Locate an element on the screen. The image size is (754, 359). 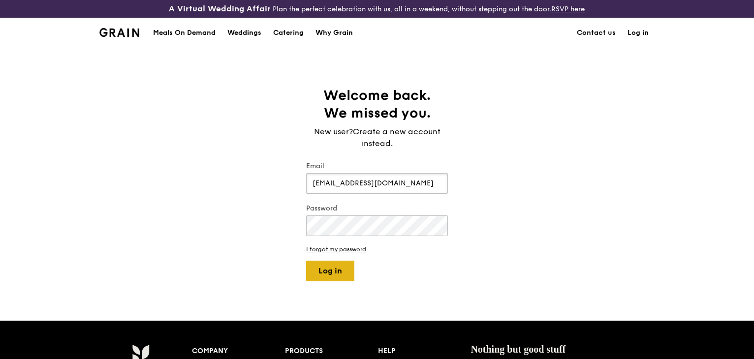
h3: A Virtual Wedding Affair is located at coordinates (219, 9).